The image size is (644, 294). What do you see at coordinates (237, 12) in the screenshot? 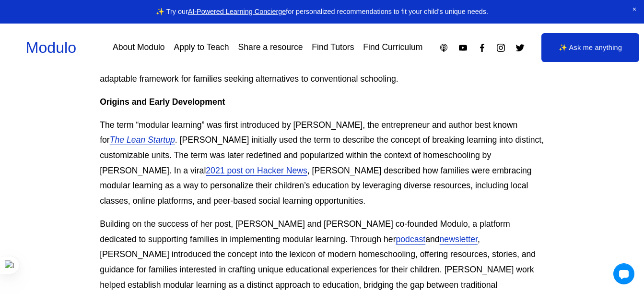
I see `a: AI-Powered Learning Concierge` at bounding box center [237, 12].